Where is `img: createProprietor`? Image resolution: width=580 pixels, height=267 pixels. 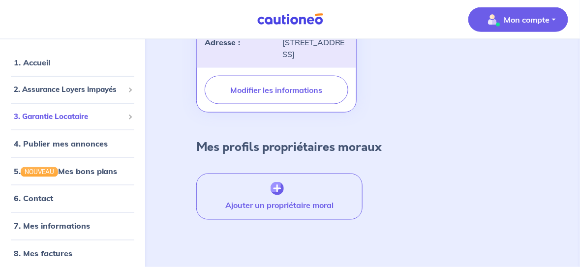 img: createProprietor is located at coordinates (277, 189).